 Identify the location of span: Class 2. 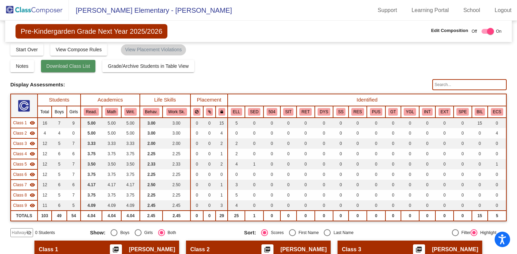
(20, 133).